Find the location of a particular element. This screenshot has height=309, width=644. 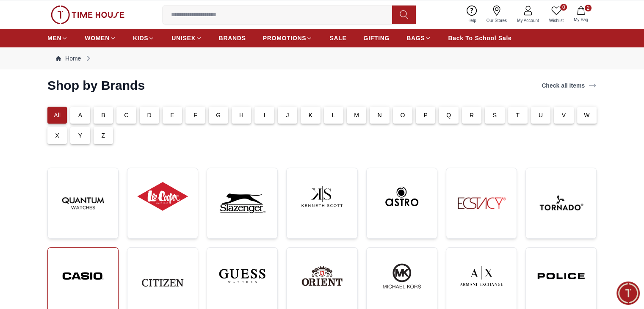

span: 11:26 AM is located at coordinates (124, 169).